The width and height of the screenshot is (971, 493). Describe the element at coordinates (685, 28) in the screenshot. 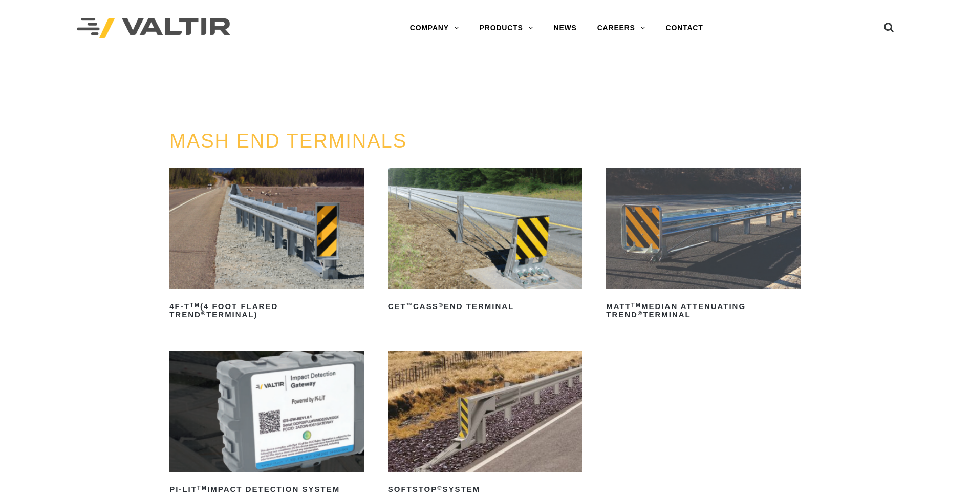

I see `a: CONTACT` at that location.